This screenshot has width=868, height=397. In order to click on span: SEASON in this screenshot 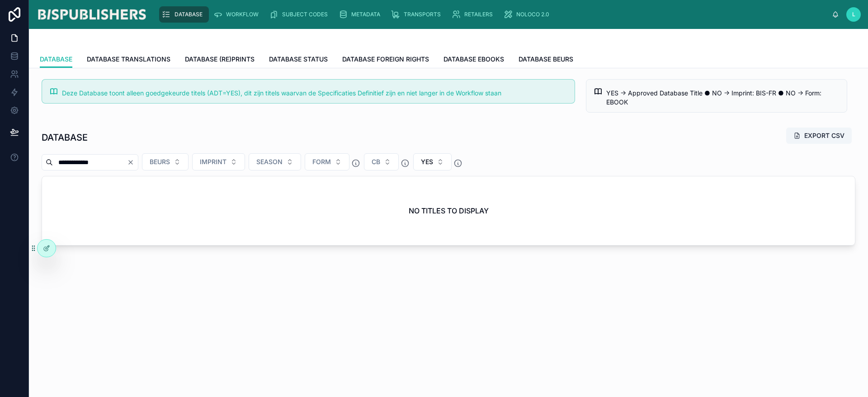, I will do `click(270, 162)`.